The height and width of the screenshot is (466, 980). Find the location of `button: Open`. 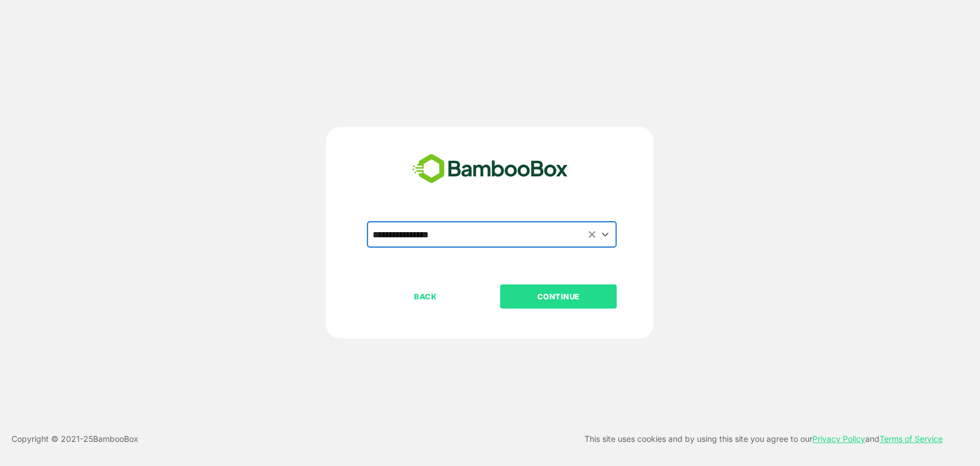

button: Open is located at coordinates (605, 234).